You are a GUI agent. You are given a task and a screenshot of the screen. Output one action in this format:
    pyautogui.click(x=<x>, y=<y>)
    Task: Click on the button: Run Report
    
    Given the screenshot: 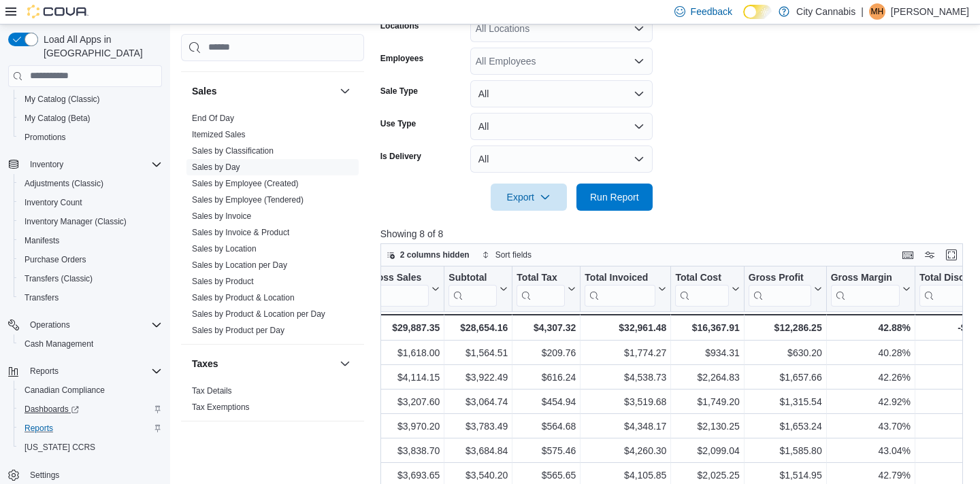 What is the action you would take?
    pyautogui.click(x=614, y=197)
    